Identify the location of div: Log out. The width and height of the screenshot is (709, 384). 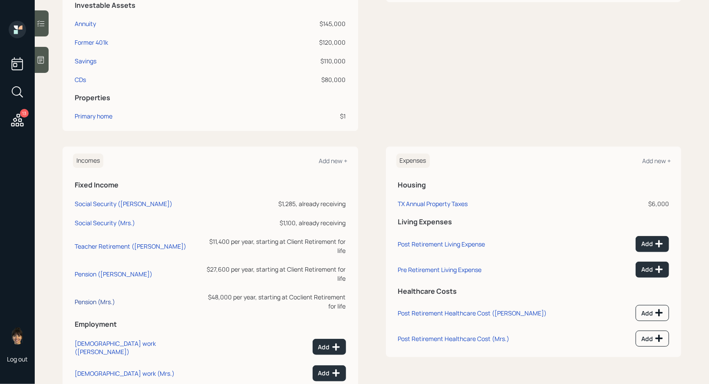
(17, 359).